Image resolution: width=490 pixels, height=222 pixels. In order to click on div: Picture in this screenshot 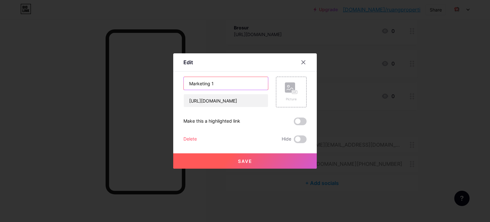, I will do `click(291, 99)`.